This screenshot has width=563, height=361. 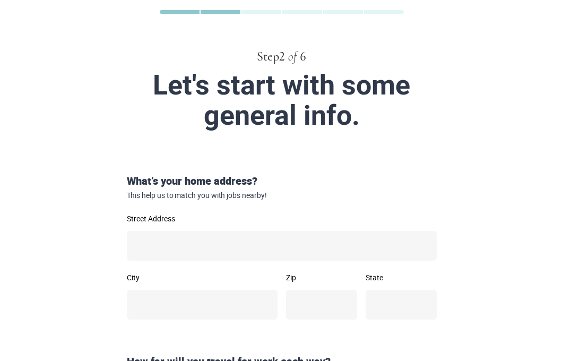 I want to click on span: This help us to match you with jobs nearby!, so click(x=282, y=195).